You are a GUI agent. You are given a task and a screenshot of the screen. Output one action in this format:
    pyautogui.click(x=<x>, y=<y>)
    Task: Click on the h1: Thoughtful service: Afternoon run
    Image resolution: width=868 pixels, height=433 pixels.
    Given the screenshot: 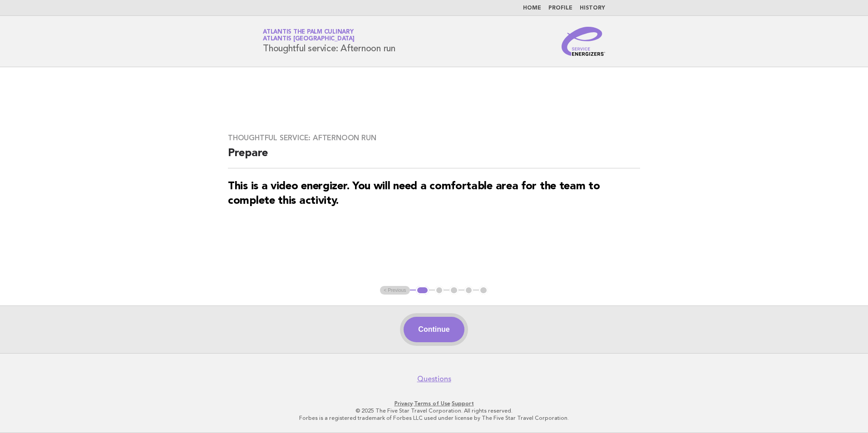 What is the action you would take?
    pyautogui.click(x=330, y=41)
    